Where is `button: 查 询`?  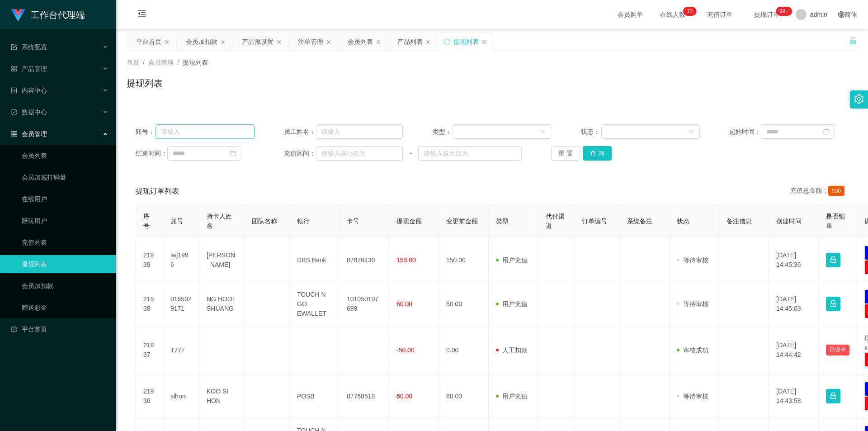 button: 查 询 is located at coordinates (597, 154).